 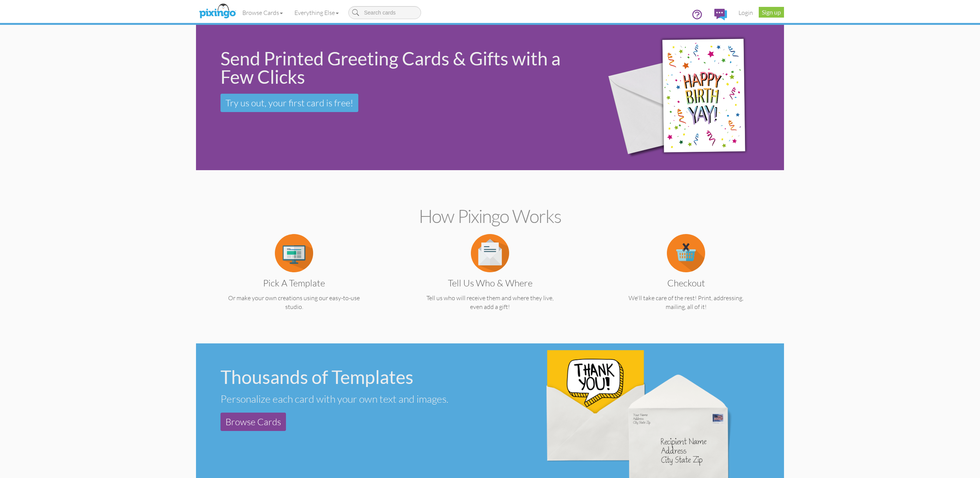 What do you see at coordinates (490, 302) in the screenshot?
I see `p: Tell us who will receive them and where they live, even add a gift!` at bounding box center [490, 302].